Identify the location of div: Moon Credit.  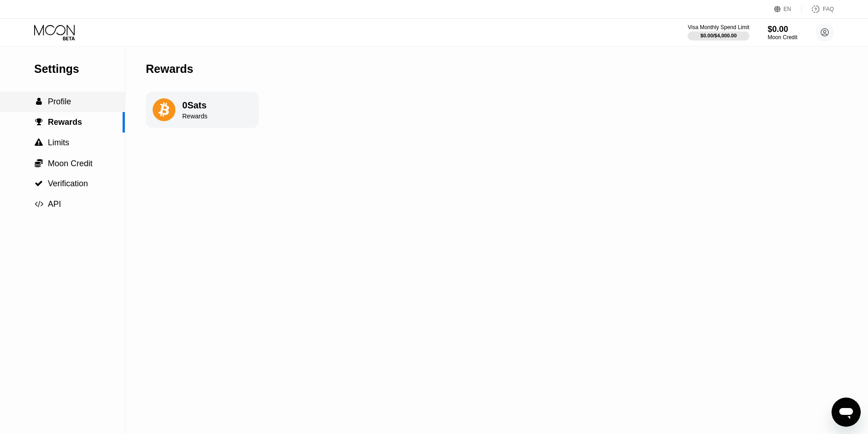
(783, 38).